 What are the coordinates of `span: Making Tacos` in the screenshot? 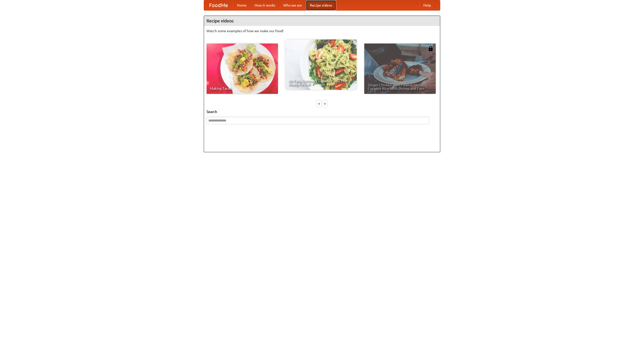 It's located at (242, 88).